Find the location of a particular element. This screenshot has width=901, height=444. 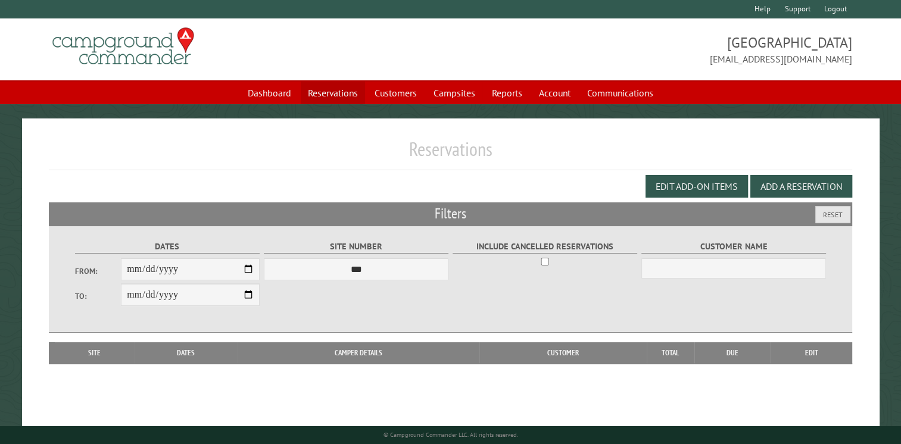

h1: Reservations is located at coordinates (450, 154).